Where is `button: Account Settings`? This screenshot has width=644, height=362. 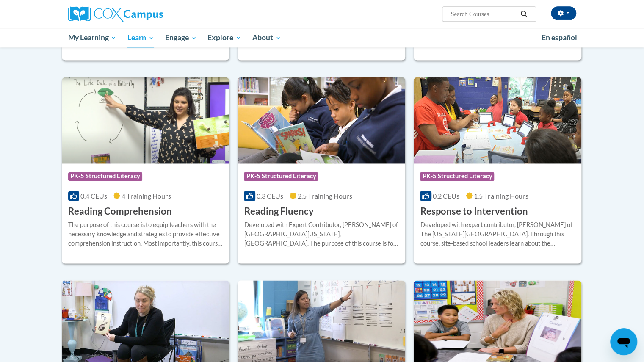 button: Account Settings is located at coordinates (563, 13).